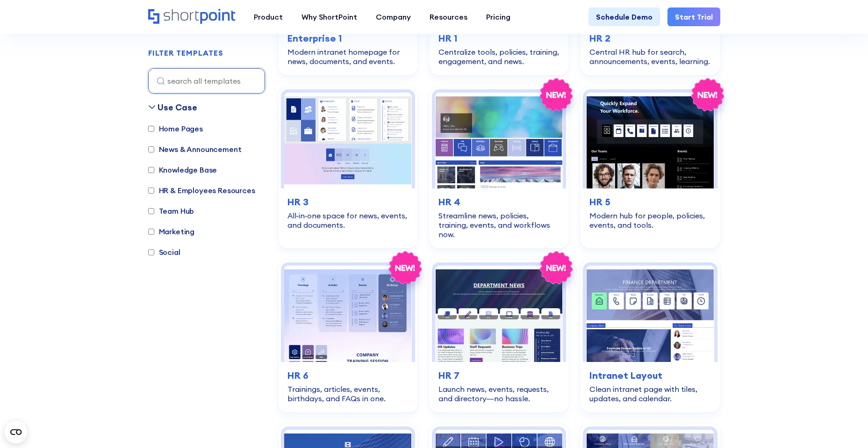 This screenshot has width=868, height=448. I want to click on input: Social, so click(151, 252).